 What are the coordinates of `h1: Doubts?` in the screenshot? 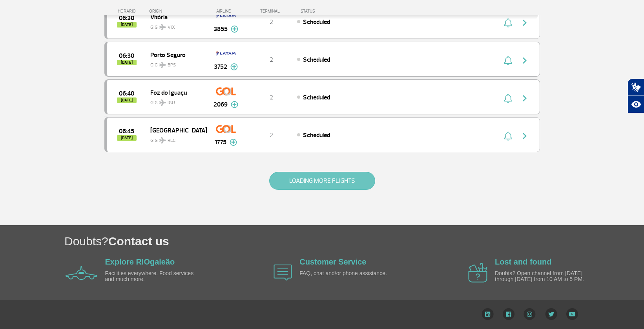 It's located at (354, 241).